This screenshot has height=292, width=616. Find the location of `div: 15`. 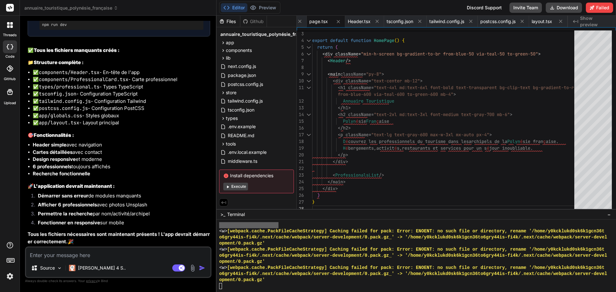

div: 15 is located at coordinates (300, 121).